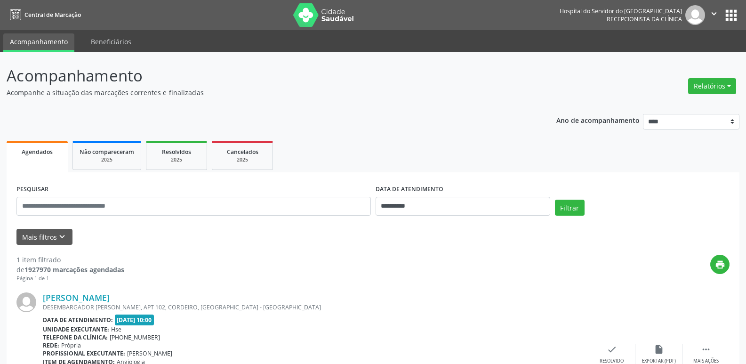 Image resolution: width=746 pixels, height=364 pixels. Describe the element at coordinates (116, 329) in the screenshot. I see `span: Hse` at that location.